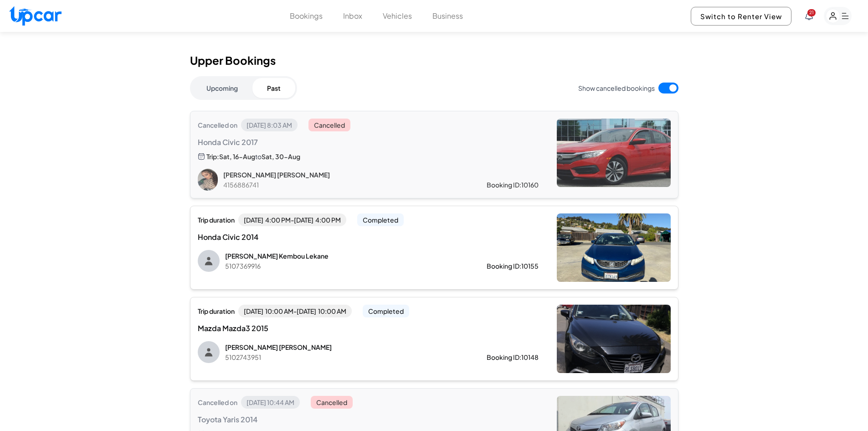  Describe the element at coordinates (342, 357) in the screenshot. I see `p: 5102743951` at that location.